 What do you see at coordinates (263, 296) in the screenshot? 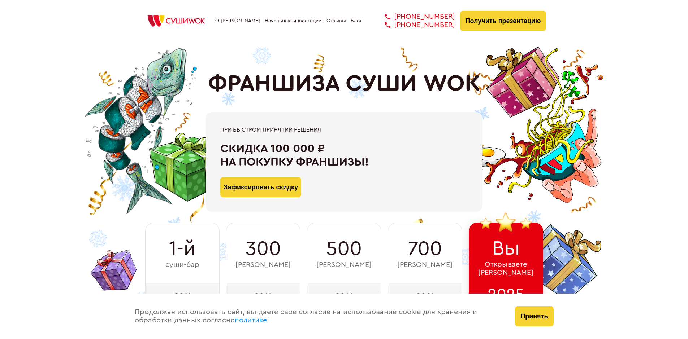
I see `div: 2014` at bounding box center [263, 296].